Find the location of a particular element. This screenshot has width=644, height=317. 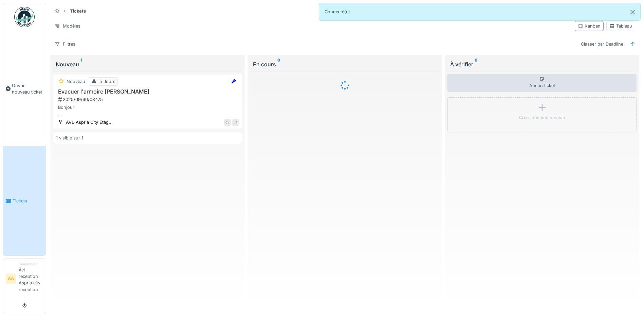

div: 2025/09/66/03475 is located at coordinates (148, 99).